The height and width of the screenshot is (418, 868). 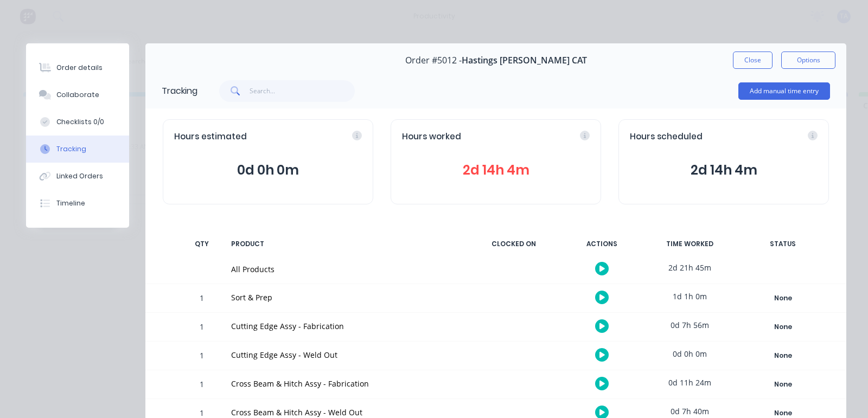 What do you see at coordinates (690, 296) in the screenshot?
I see `div: 1d 1h 0m` at bounding box center [690, 296].